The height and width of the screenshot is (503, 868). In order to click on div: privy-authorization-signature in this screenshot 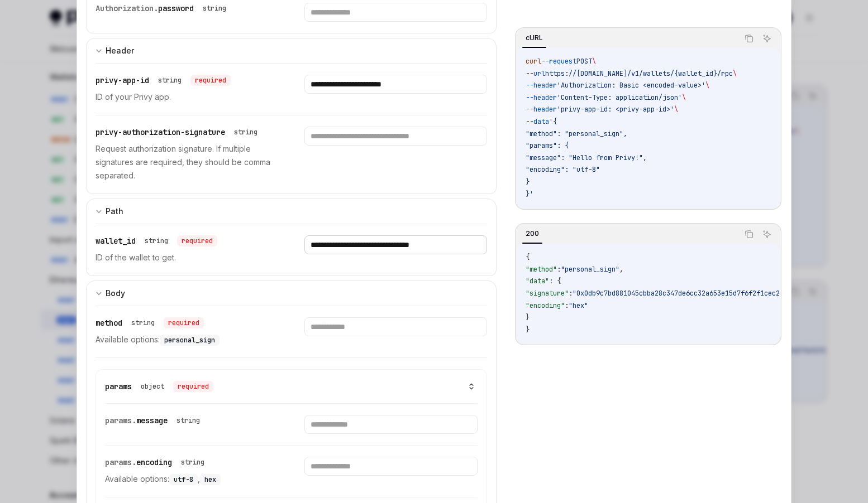, I will do `click(179, 132)`.